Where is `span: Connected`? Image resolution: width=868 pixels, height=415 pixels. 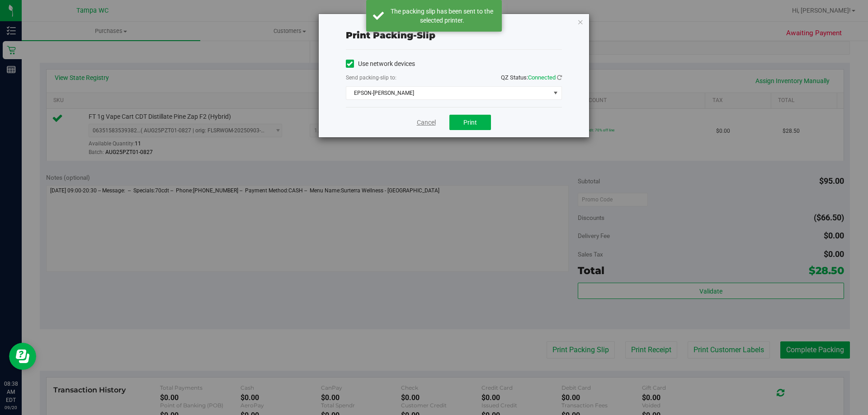
span: Connected is located at coordinates (542, 77).